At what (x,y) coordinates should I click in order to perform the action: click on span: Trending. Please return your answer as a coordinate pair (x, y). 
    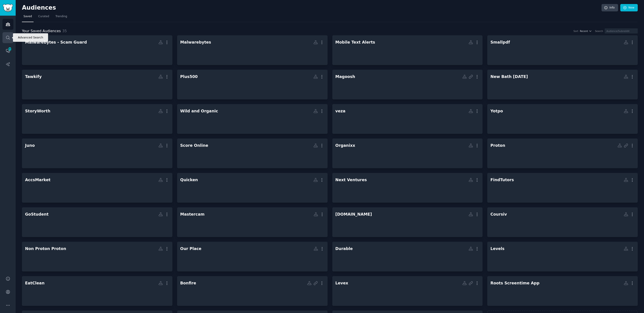
    Looking at the image, I should click on (61, 16).